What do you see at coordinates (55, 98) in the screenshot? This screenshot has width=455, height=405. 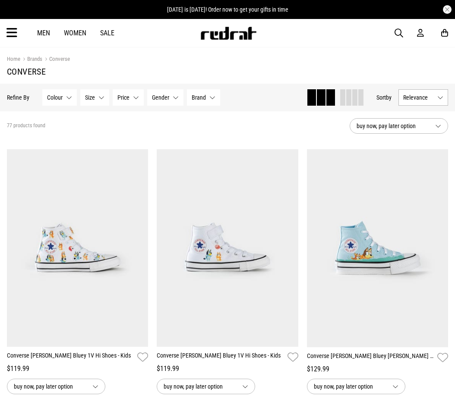 I see `span: Colour` at bounding box center [55, 98].